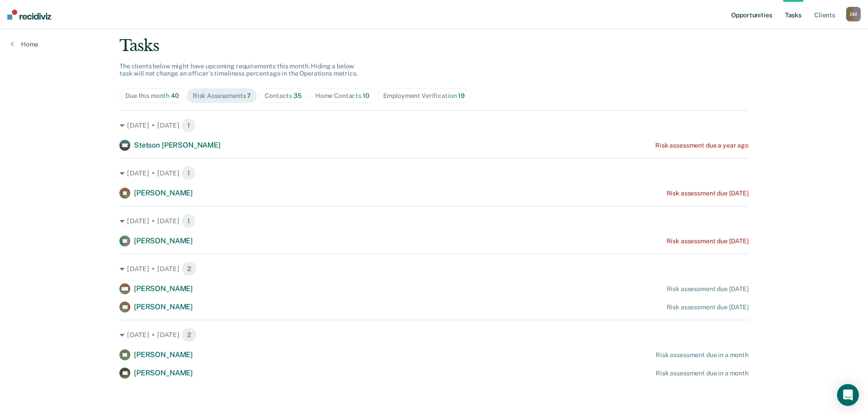 Image resolution: width=868 pixels, height=415 pixels. What do you see at coordinates (248, 96) in the screenshot?
I see `span: 7` at bounding box center [248, 96].